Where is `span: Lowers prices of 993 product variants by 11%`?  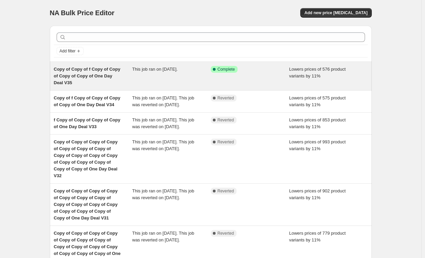 span: Lowers prices of 993 product variants by 11% is located at coordinates (317, 145).